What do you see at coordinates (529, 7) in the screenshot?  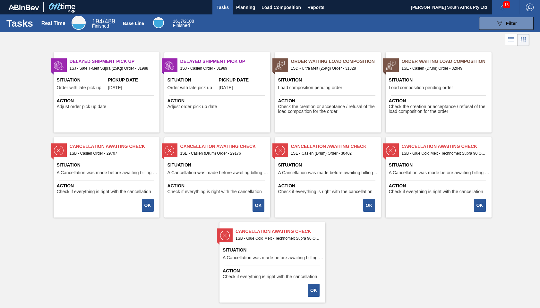 I see `img: Logout` at bounding box center [529, 7].